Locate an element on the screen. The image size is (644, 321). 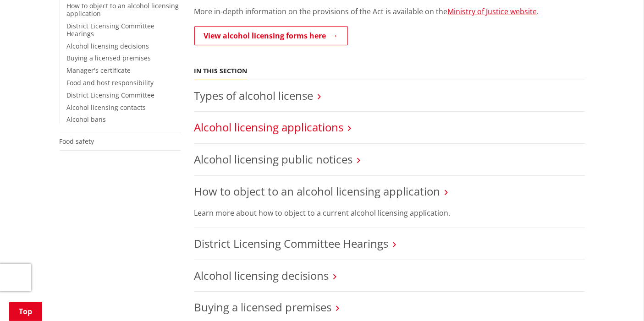
a: Manager's certificate is located at coordinates (99, 70).